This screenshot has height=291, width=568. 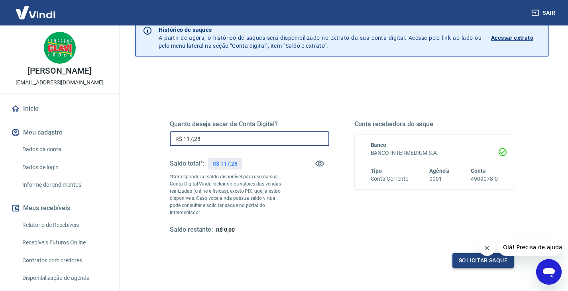 What do you see at coordinates (59, 109) in the screenshot?
I see `a: Início` at bounding box center [59, 109].